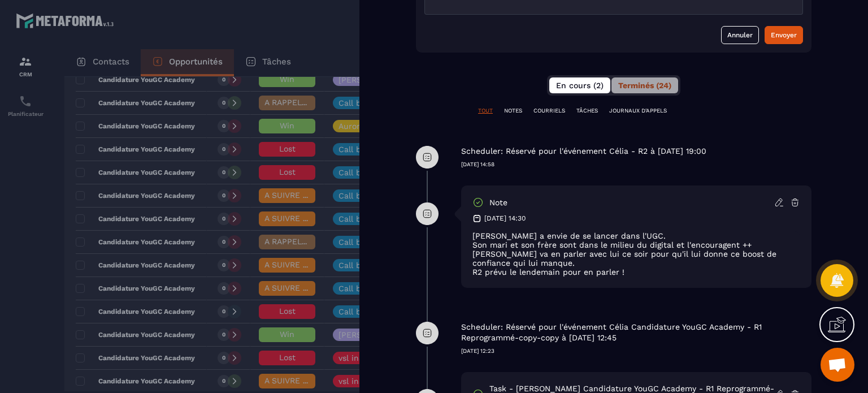 This screenshot has height=393, width=868. I want to click on button: Terminés (24), so click(645, 86).